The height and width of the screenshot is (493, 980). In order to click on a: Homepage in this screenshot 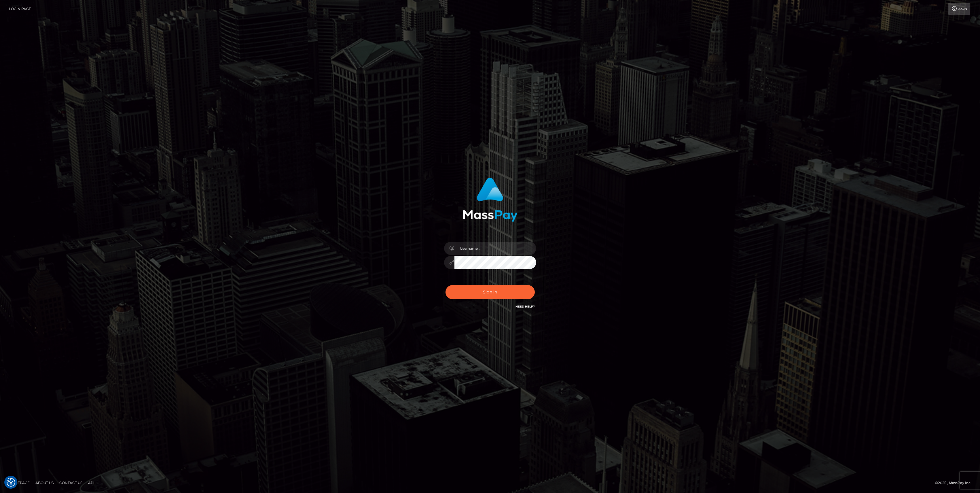, I will do `click(19, 483)`.